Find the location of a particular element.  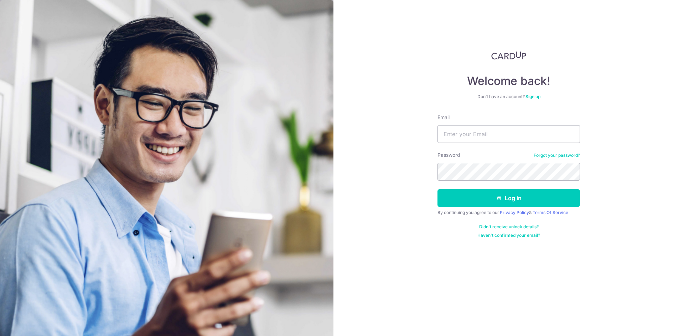

img: CardUp Logo is located at coordinates (508, 56).